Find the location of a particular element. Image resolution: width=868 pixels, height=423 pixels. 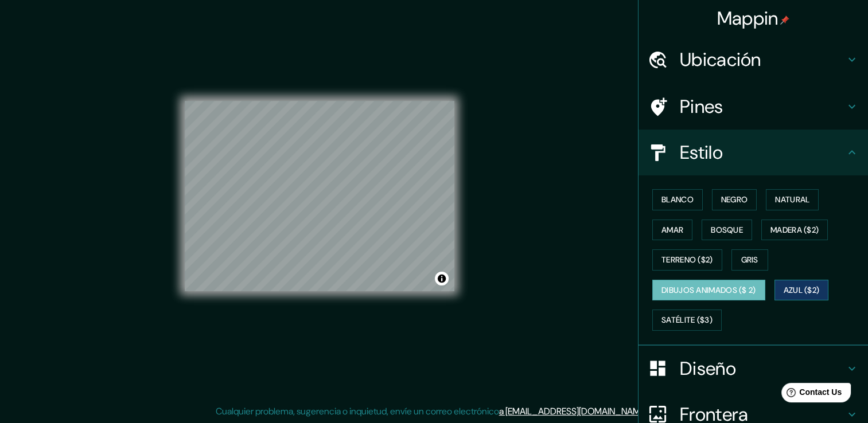

button: Gris is located at coordinates (750, 259).